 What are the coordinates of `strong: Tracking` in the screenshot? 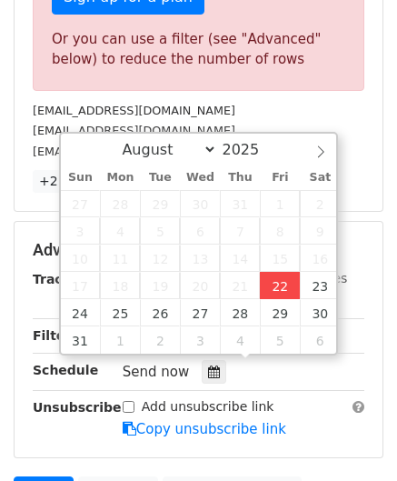 It's located at (63, 279).